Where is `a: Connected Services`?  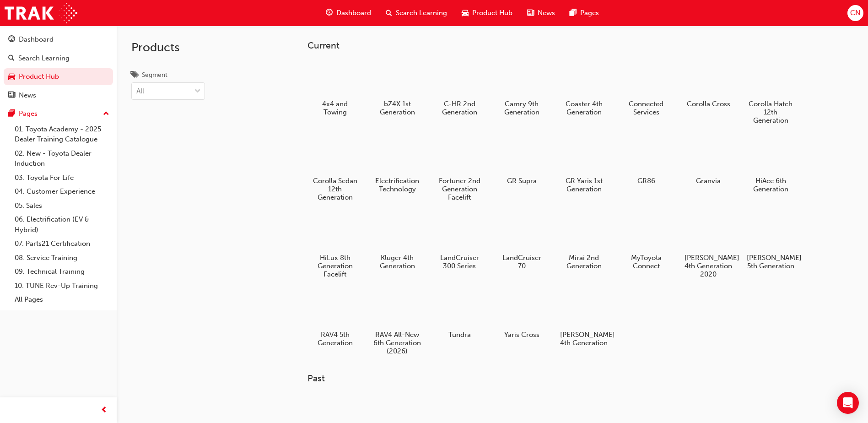 a: Connected Services is located at coordinates (646, 89).